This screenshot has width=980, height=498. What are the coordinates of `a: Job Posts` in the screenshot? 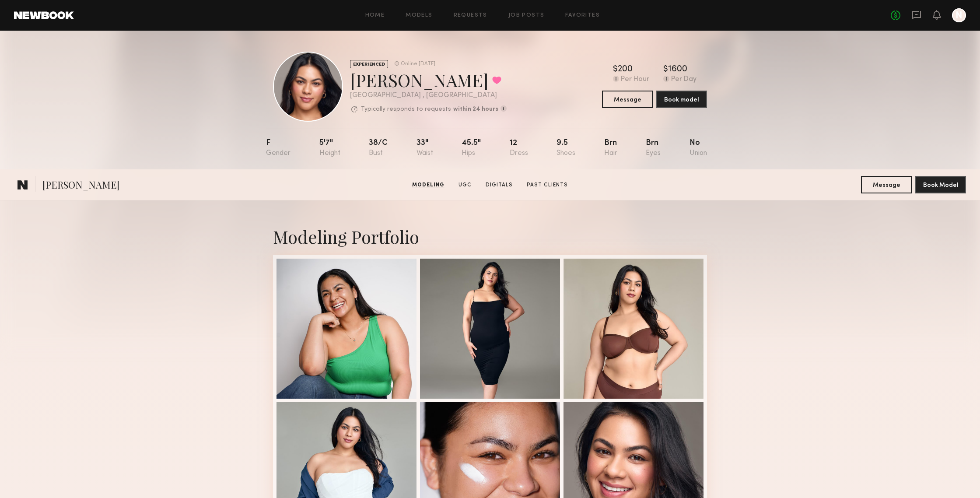 It's located at (527, 15).